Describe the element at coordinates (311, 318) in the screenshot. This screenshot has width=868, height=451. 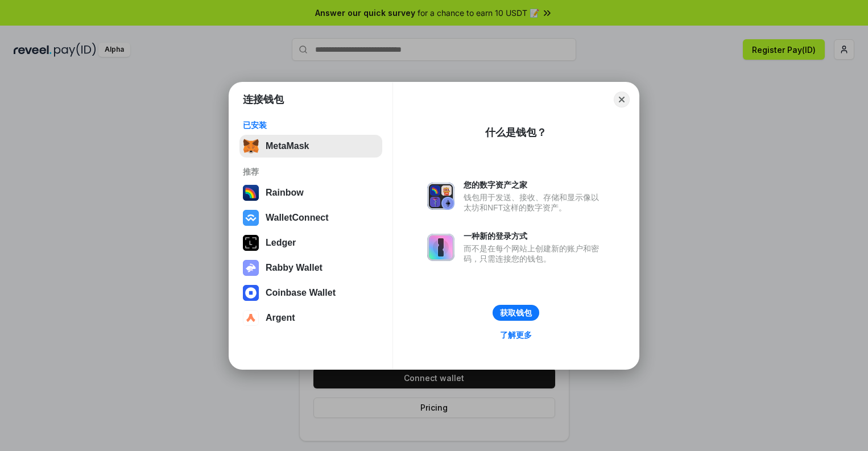
I see `button: Argent` at that location.